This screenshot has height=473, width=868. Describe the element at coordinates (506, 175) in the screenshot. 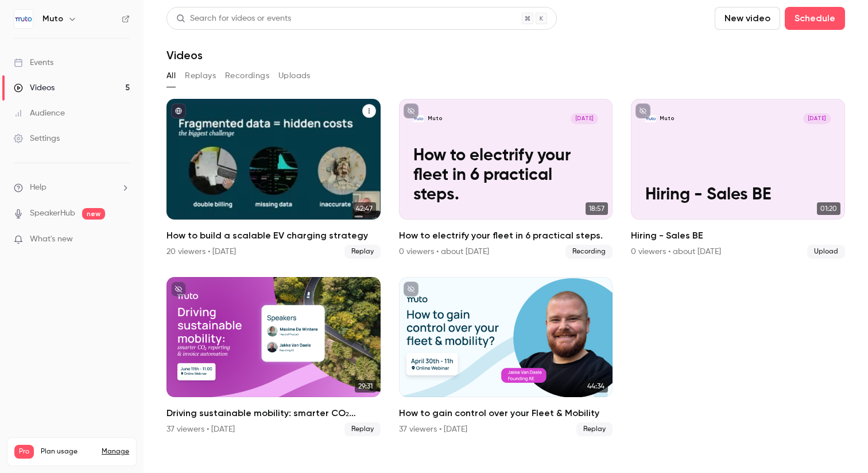

I see `p: How to electrify your fleet in 6 practical steps.` at that location.